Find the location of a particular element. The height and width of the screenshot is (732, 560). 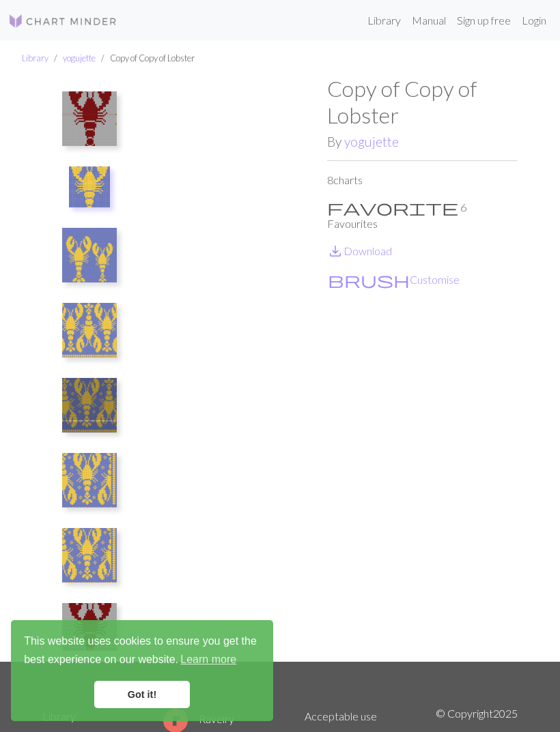

a: learn more about cookies is located at coordinates (208, 660).